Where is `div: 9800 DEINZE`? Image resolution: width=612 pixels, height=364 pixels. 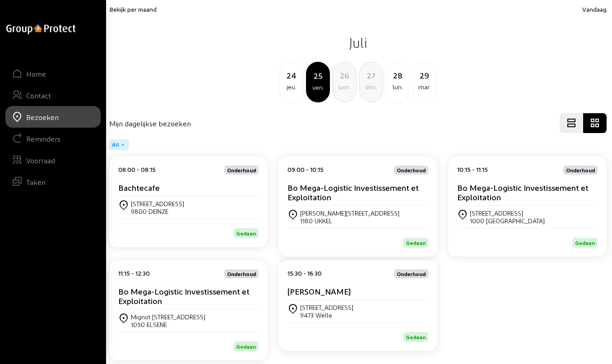
div: 9800 DEINZE is located at coordinates (158, 211).